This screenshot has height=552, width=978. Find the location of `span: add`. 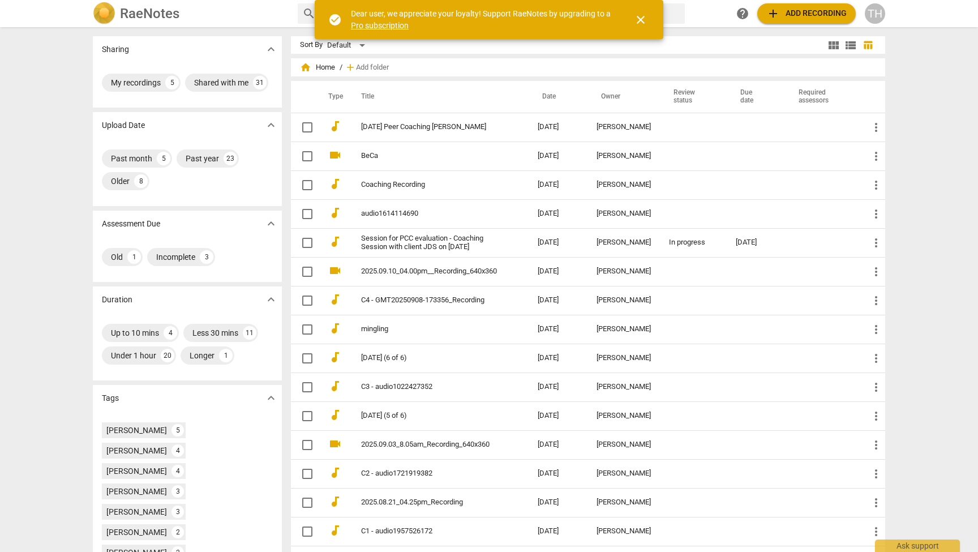

span: add is located at coordinates (773, 14).